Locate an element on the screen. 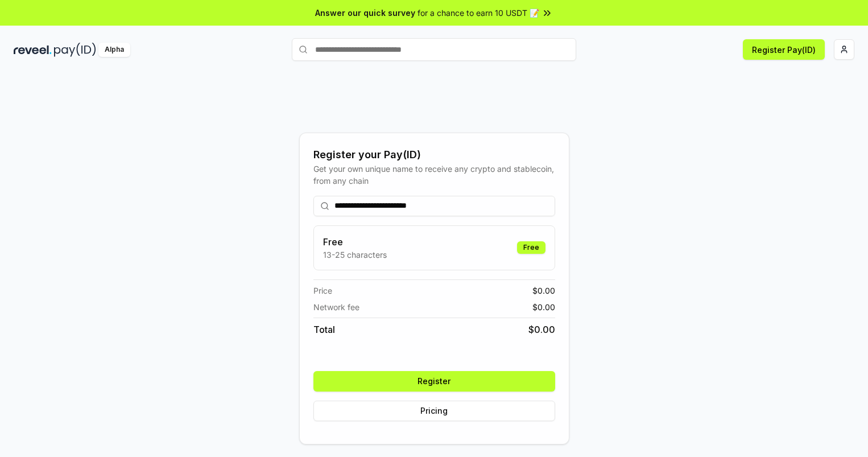 The height and width of the screenshot is (457, 868). img: pay_id is located at coordinates (75, 49).